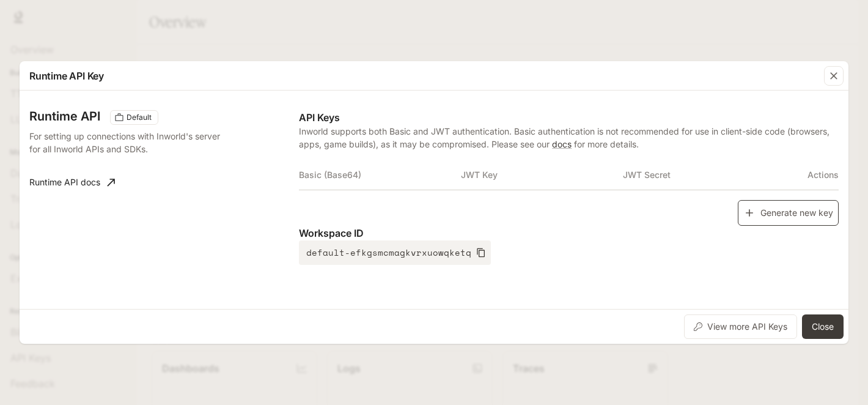 The image size is (868, 405). What do you see at coordinates (811, 175) in the screenshot?
I see `th: Actions` at bounding box center [811, 175].